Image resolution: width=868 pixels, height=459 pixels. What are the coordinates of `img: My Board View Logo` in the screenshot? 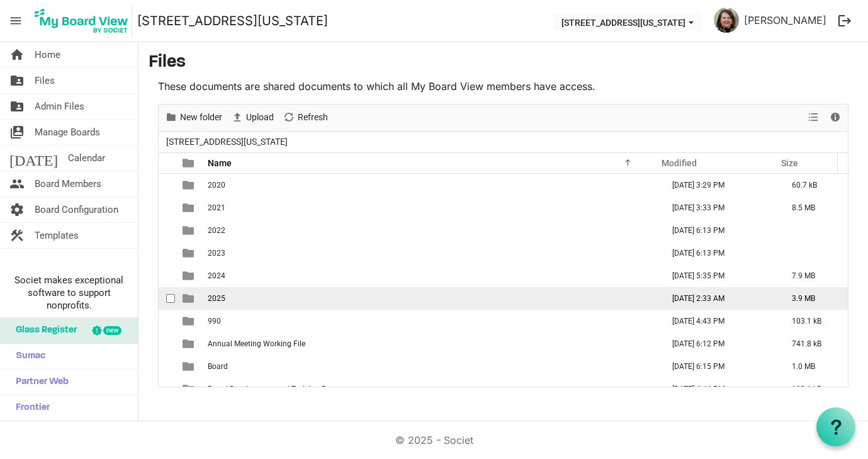 It's located at (81, 21).